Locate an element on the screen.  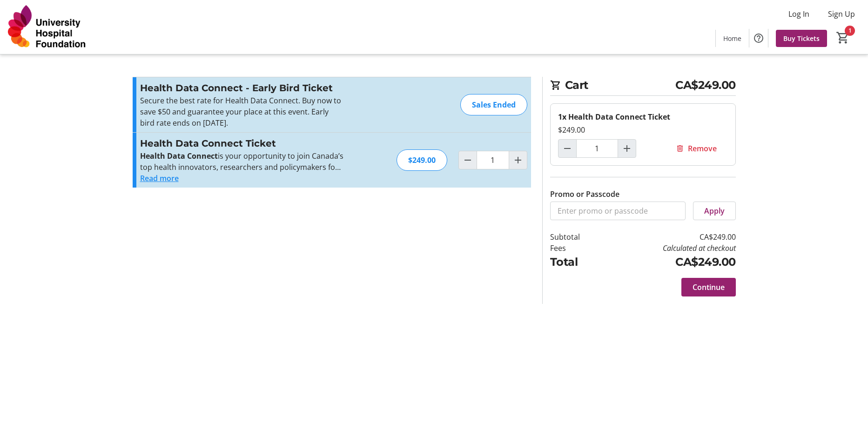
button: Remove is located at coordinates (696, 148).